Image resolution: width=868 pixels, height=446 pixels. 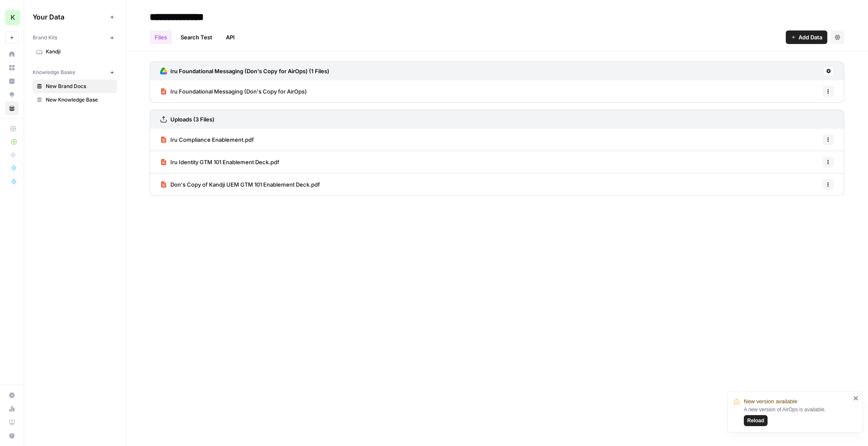 I want to click on span: Don's Copy of Kandji UEM GTM 101 Enablement Deck.pdf, so click(x=245, y=185).